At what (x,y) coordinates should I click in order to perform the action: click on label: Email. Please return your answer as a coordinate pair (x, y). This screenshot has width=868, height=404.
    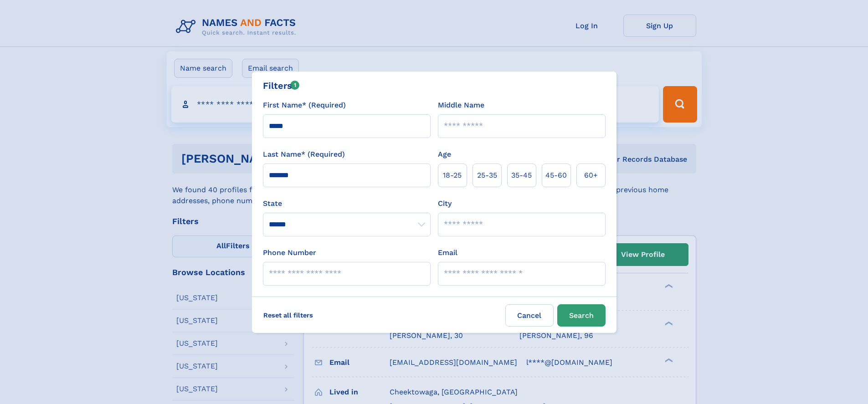
    Looking at the image, I should click on (447, 253).